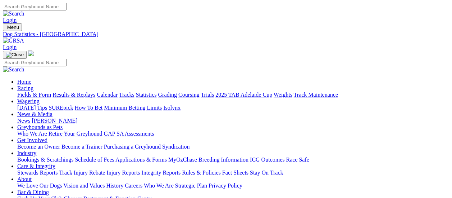  What do you see at coordinates (161, 172) in the screenshot?
I see `a: Integrity Reports` at bounding box center [161, 172].